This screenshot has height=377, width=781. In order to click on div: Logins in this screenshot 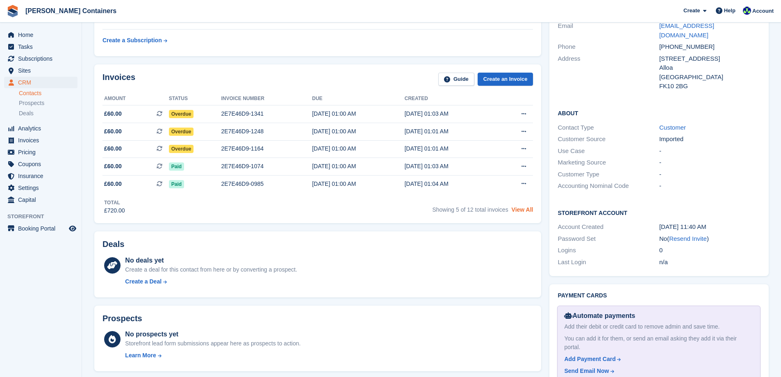, I will do `click(608, 250)`.